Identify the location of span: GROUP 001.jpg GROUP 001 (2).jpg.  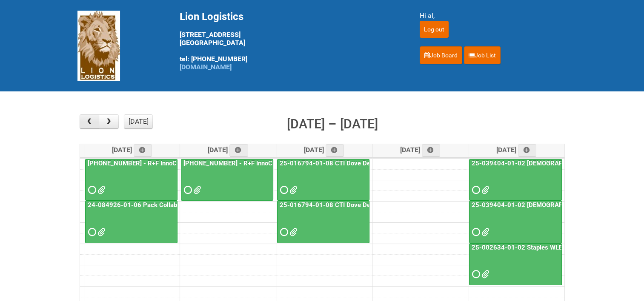
(196, 190).